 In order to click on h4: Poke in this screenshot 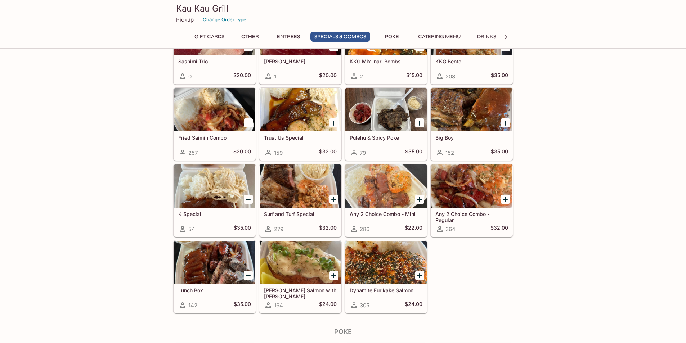, I will do `click(343, 332)`.